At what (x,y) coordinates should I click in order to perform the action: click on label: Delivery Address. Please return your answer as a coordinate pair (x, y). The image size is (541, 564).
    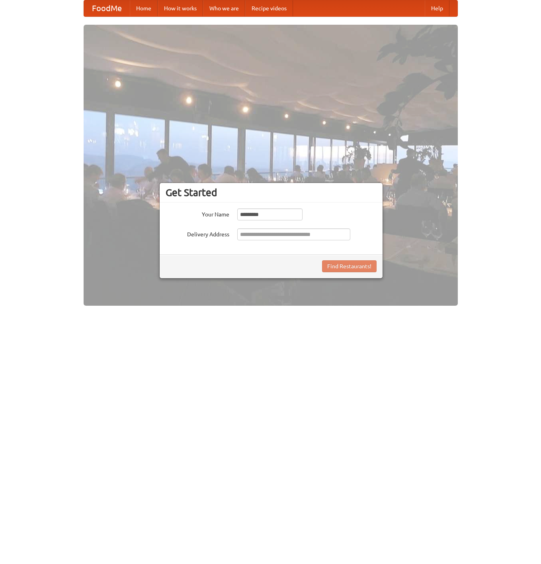
    Looking at the image, I should click on (198, 233).